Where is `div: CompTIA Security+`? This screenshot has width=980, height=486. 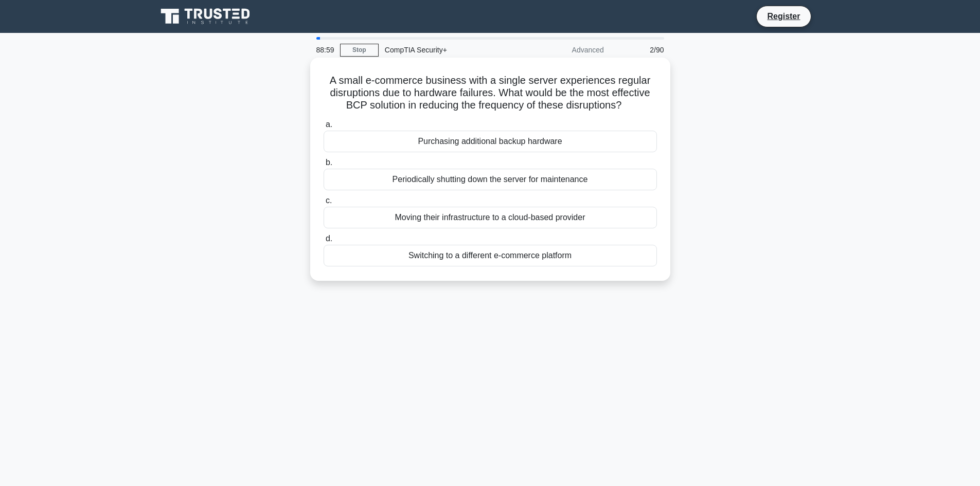
div: CompTIA Security+ is located at coordinates (449, 50).